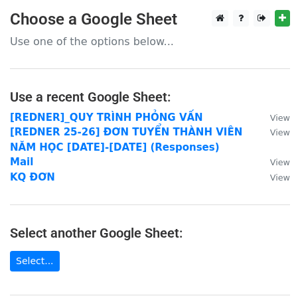  Describe the element at coordinates (150, 233) in the screenshot. I see `h4: Select another Google Sheet:` at that location.